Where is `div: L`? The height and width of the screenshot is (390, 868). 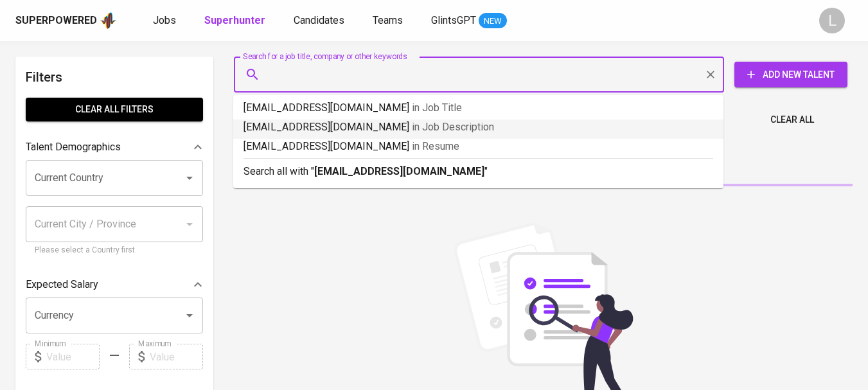
div: L is located at coordinates (832, 21).